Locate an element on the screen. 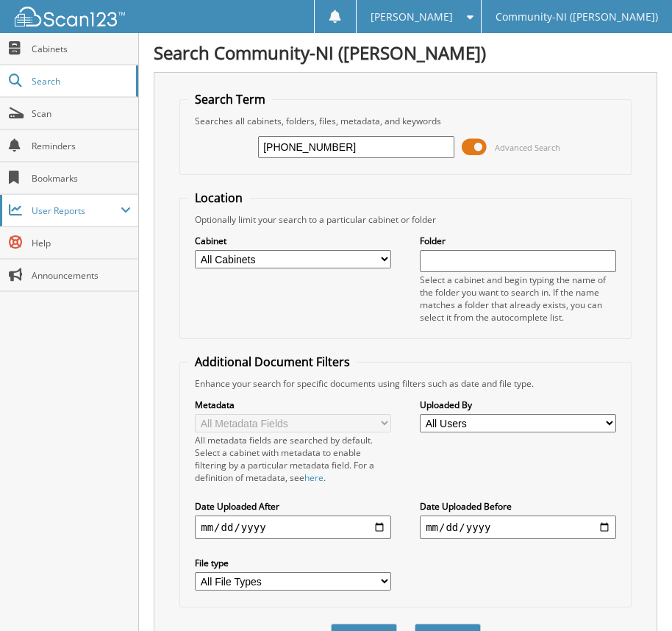 The width and height of the screenshot is (672, 631). span: Cabinets is located at coordinates (81, 48).